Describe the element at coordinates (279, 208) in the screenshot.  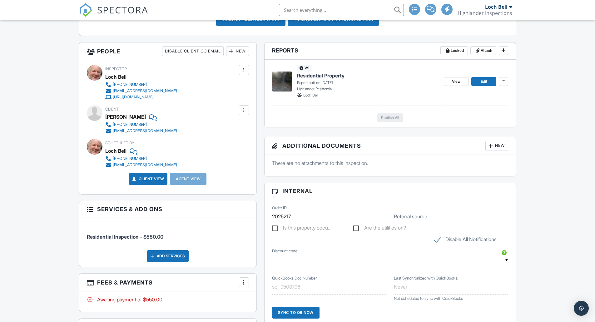
I see `label: Order ID` at that location.